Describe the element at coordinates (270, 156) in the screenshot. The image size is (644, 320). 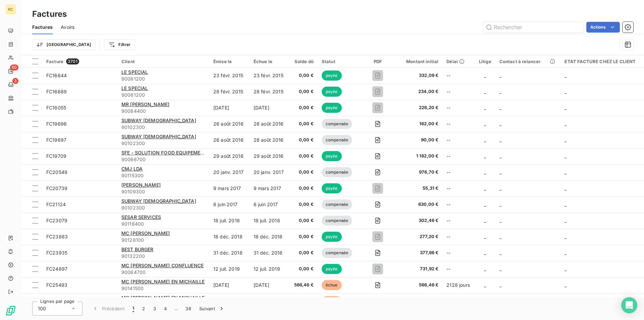
I see `td: 29 août 2016` at that location.